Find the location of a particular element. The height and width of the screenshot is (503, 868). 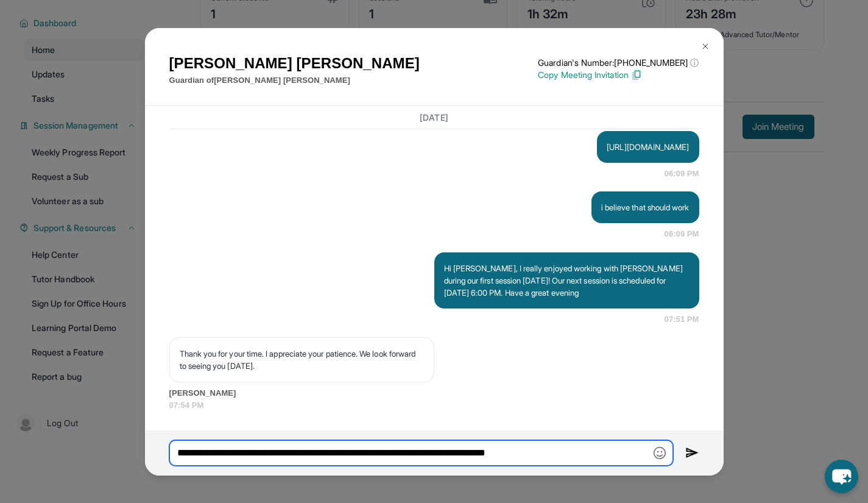

span: 07:54 PM is located at coordinates (434, 405).